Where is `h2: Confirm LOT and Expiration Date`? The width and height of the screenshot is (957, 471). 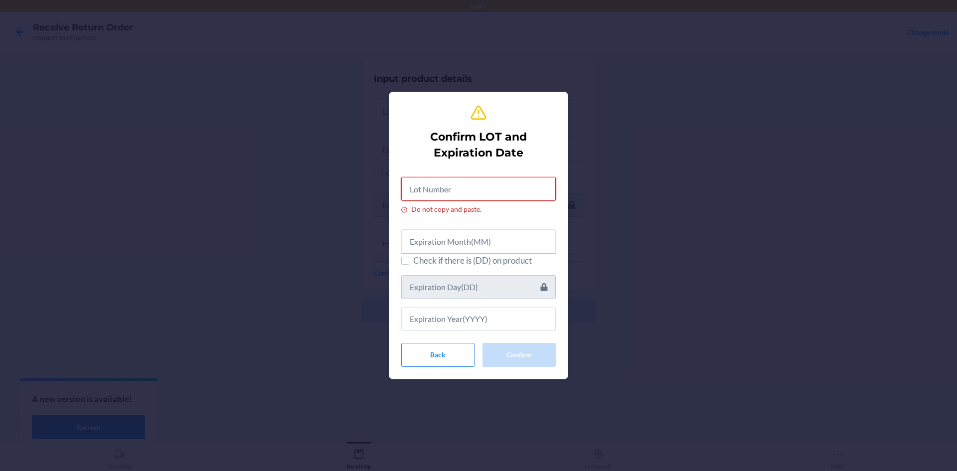
h2: Confirm LOT and Expiration Date is located at coordinates (479, 145).